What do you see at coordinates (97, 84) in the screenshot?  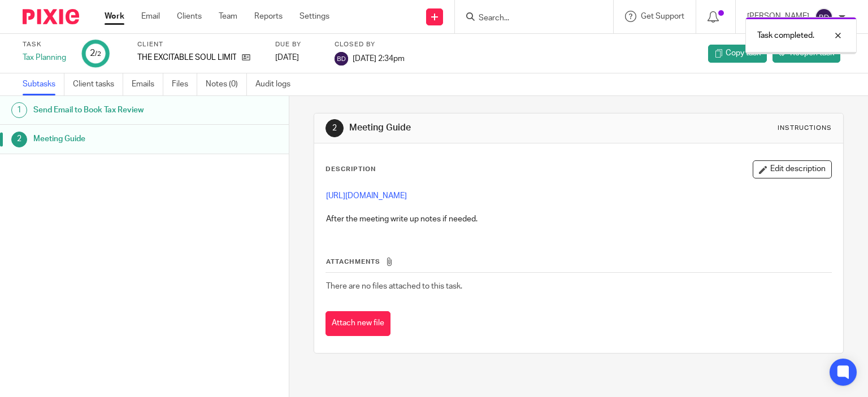 I see `a: Client tasks` at bounding box center [97, 84].